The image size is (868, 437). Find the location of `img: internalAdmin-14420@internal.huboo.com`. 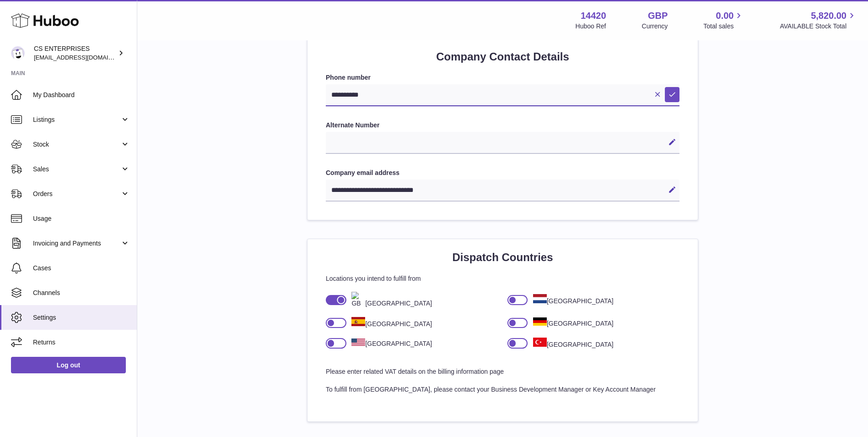

img: internalAdmin-14420@internal.huboo.com is located at coordinates (18, 53).